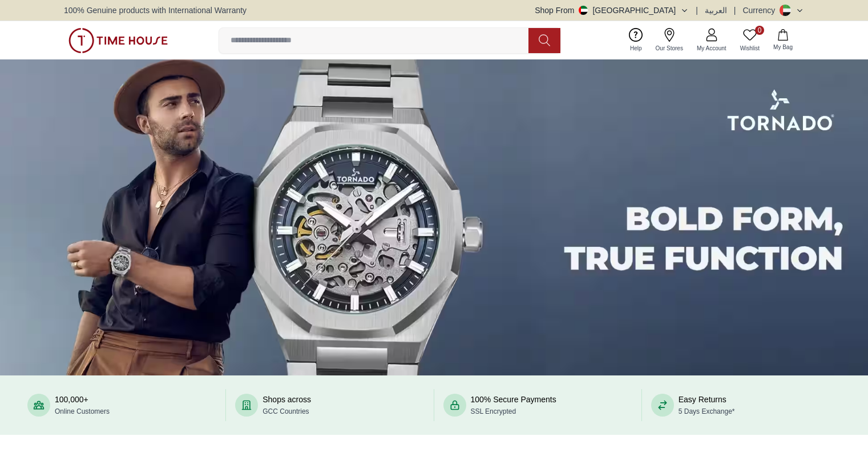 This screenshot has height=452, width=868. I want to click on a: Our Stores, so click(669, 40).